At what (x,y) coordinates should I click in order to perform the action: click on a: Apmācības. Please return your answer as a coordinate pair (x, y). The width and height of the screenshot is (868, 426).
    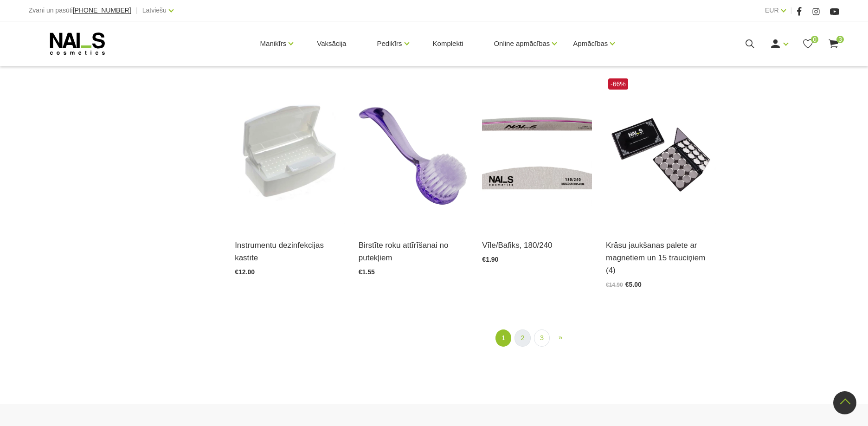
    Looking at the image, I should click on (590, 44).